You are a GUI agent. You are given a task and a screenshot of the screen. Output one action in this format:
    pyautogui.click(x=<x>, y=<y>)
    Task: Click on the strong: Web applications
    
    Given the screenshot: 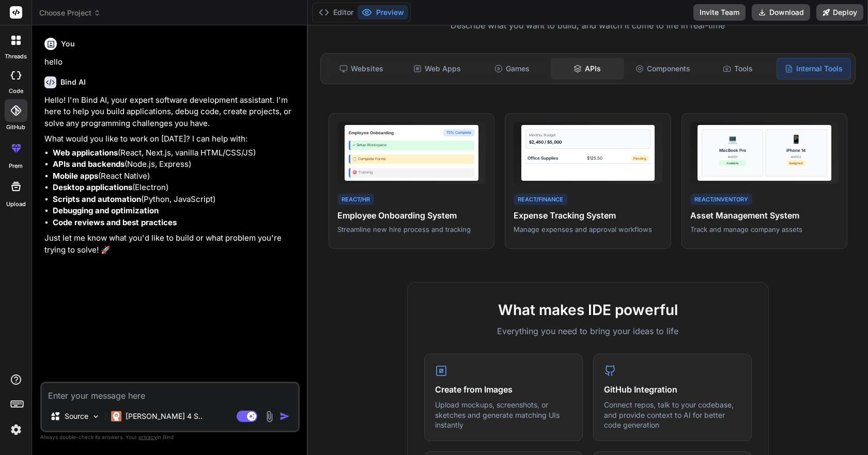 What is the action you would take?
    pyautogui.click(x=85, y=153)
    